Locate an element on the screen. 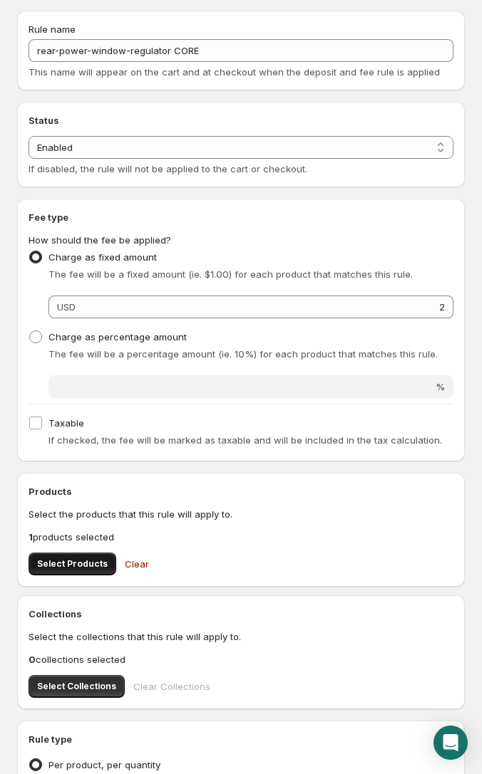 The width and height of the screenshot is (482, 774). span: If disabled, the rule will not be applied to the cart or checkout. is located at coordinates (167, 169).